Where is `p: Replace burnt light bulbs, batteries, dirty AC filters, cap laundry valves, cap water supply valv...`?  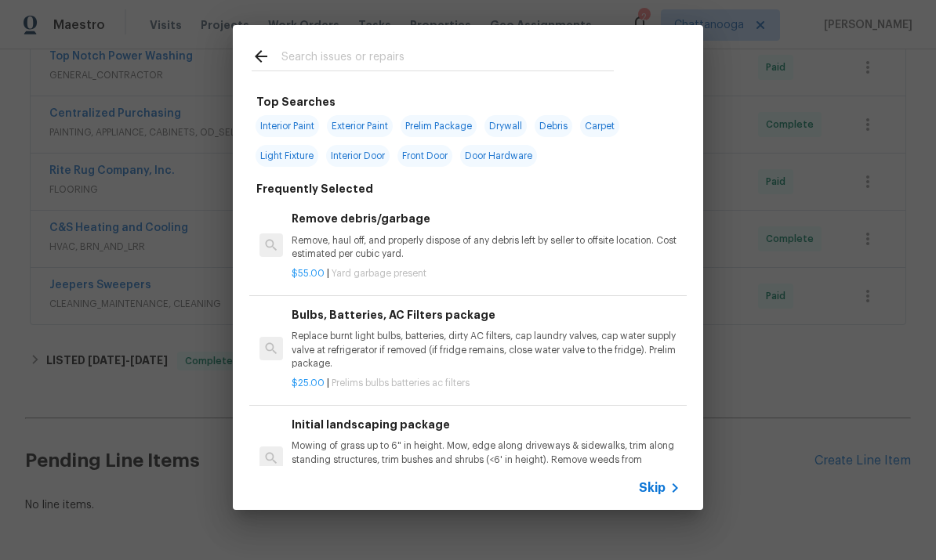 p: Replace burnt light bulbs, batteries, dirty AC filters, cap laundry valves, cap water supply valv... is located at coordinates (486, 350).